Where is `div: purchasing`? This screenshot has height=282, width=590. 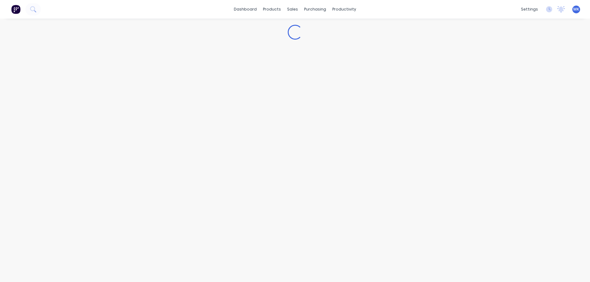
div: purchasing is located at coordinates (315, 9).